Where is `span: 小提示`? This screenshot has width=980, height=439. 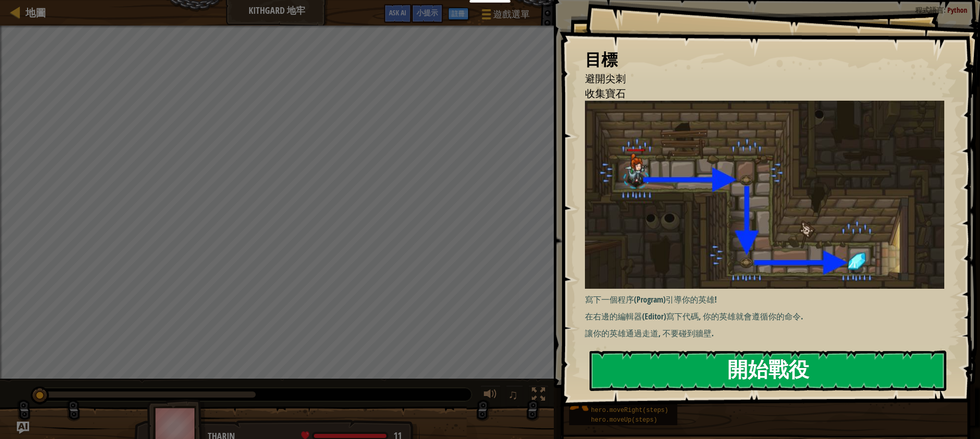 span: 小提示 is located at coordinates (427, 12).